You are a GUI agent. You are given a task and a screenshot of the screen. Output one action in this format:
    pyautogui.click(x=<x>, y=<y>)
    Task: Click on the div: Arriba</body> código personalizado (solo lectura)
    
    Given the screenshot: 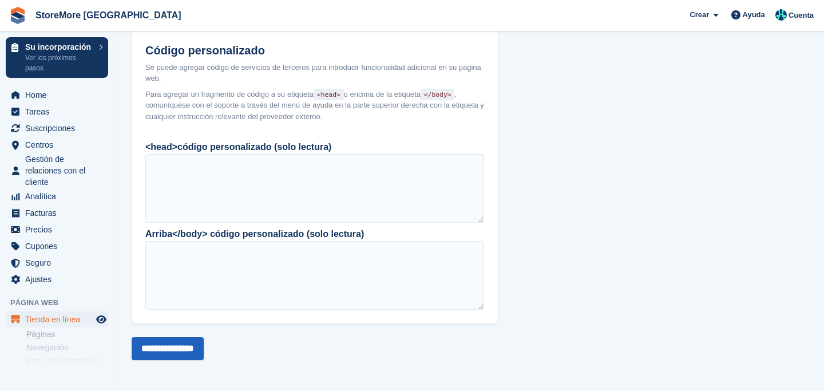 What is the action you would take?
    pyautogui.click(x=315, y=234)
    